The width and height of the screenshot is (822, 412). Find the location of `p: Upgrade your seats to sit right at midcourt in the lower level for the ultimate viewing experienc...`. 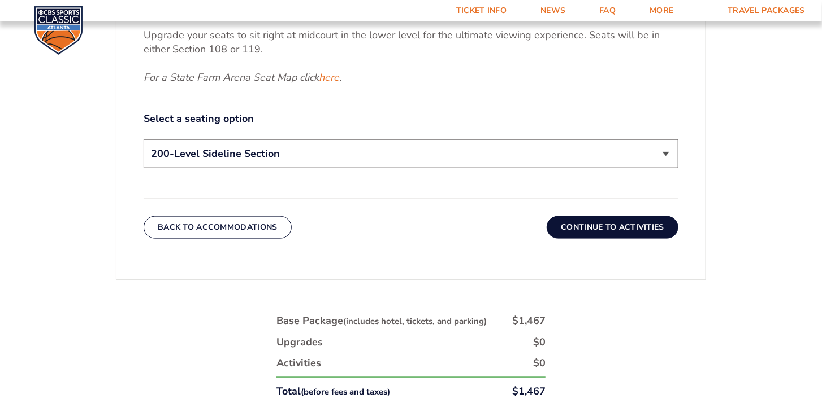

p: Upgrade your seats to sit right at midcourt in the lower level for the ultimate viewing experienc... is located at coordinates (411, 42).